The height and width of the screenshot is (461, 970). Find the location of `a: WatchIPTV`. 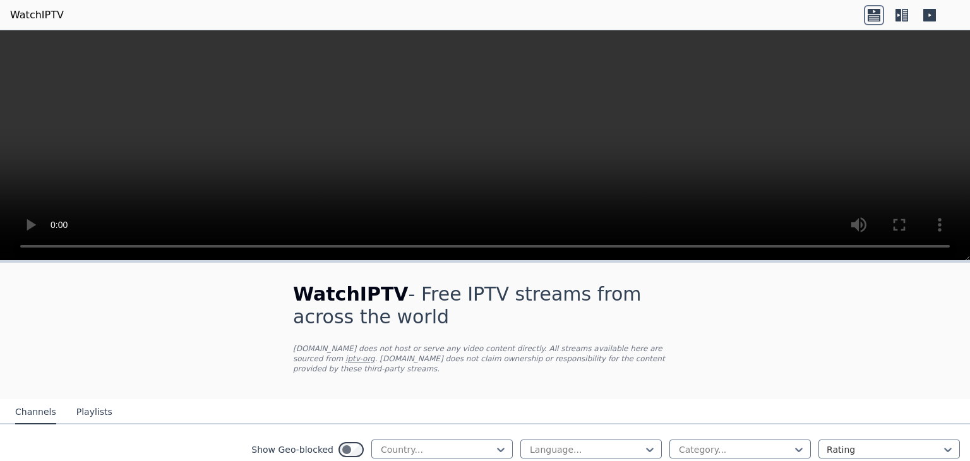

a: WatchIPTV is located at coordinates (37, 15).